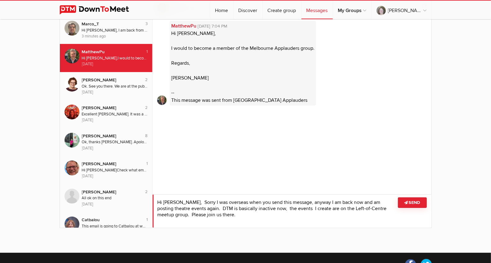  What do you see at coordinates (72, 28) in the screenshot?
I see `img: Marco_T` at bounding box center [72, 28].